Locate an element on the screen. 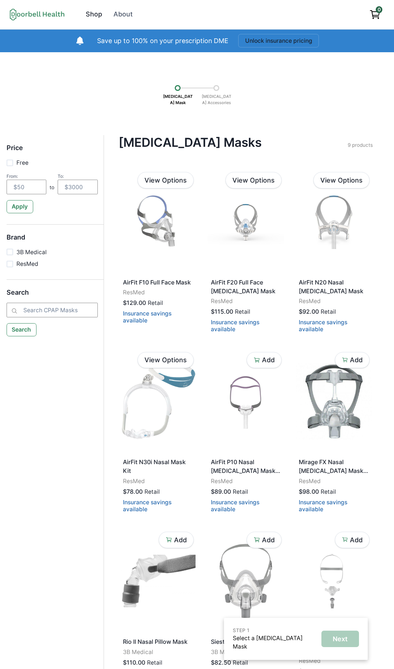 Image resolution: width=394 pixels, height=669 pixels. input: $3000 is located at coordinates (78, 187).